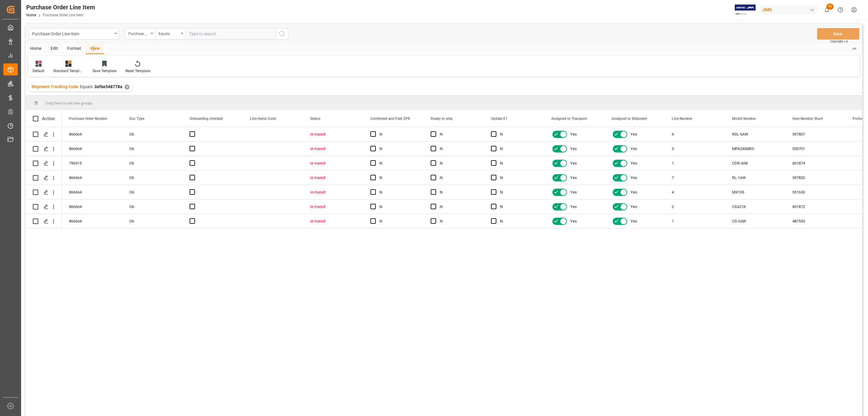 This screenshot has width=868, height=416. I want to click on button: search button, so click(282, 34).